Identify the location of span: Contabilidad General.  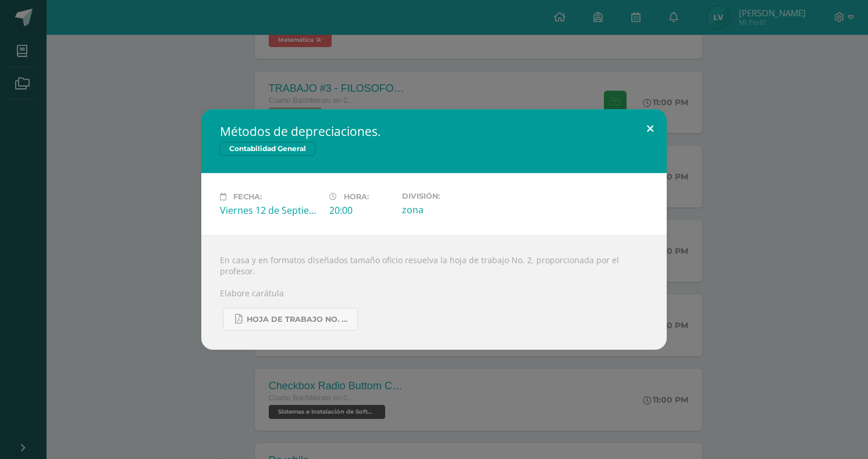
(267, 149).